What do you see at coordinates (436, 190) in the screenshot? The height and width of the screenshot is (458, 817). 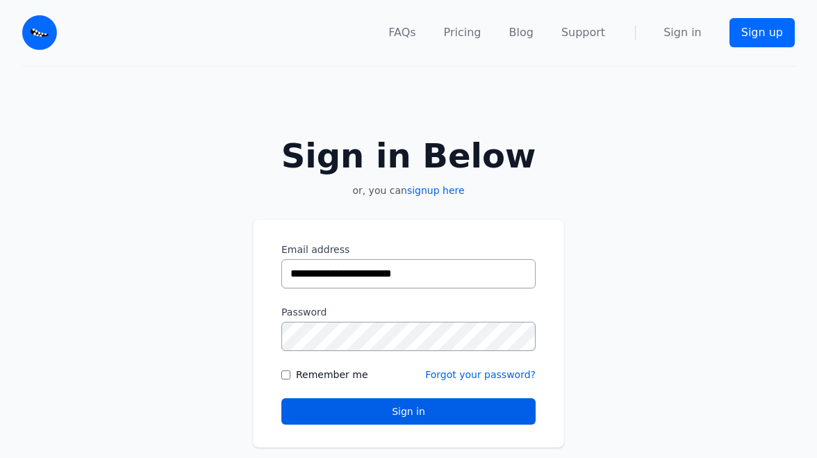 I see `a: signup here` at bounding box center [436, 190].